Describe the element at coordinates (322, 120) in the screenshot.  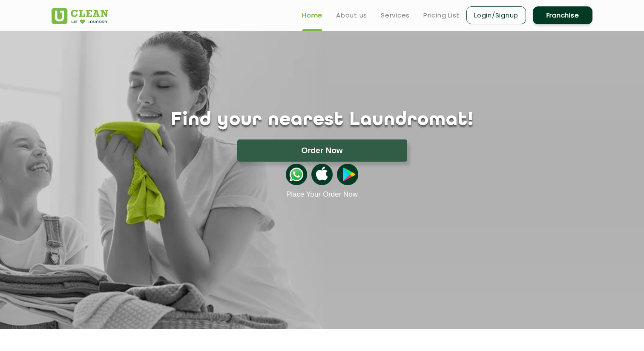
I see `h1: Find your nearest Laundromat!` at that location.